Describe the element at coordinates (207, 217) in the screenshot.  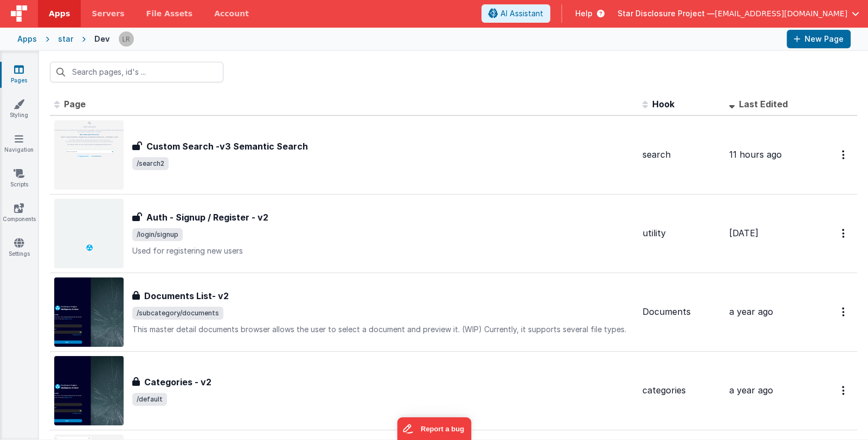
I see `h3: Auth - Signup / Register - v2` at that location.